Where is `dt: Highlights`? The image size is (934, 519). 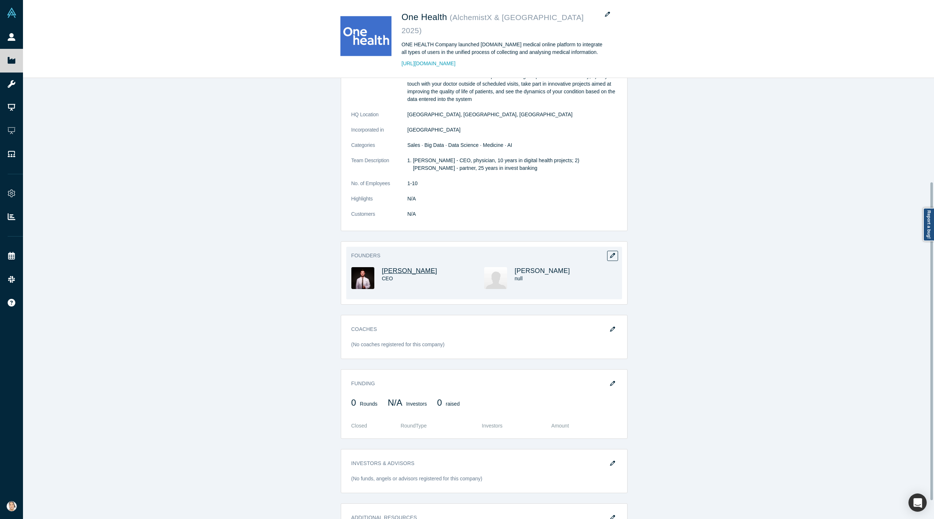
dt: Highlights is located at coordinates (379, 203).